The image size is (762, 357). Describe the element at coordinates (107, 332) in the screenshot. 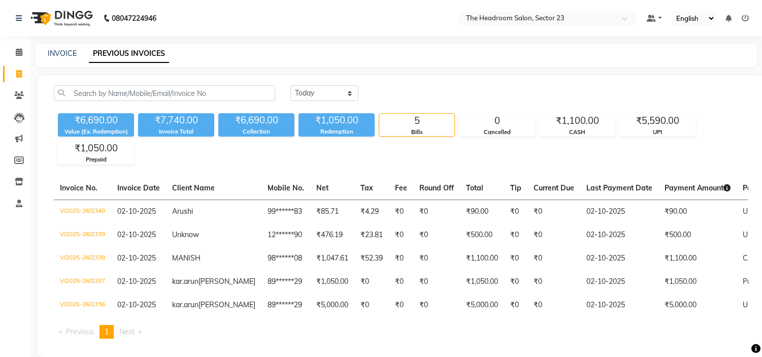

I see `span: 1` at that location.